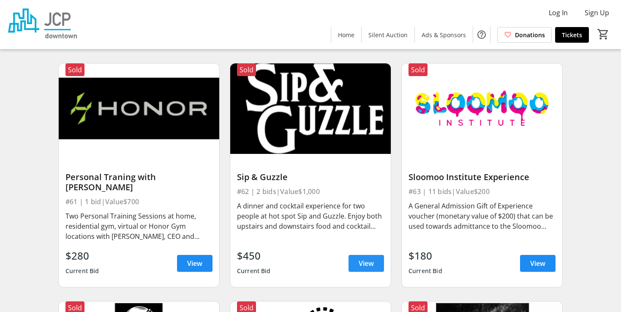  Describe the element at coordinates (388, 35) in the screenshot. I see `span: Silent Auction` at that location.